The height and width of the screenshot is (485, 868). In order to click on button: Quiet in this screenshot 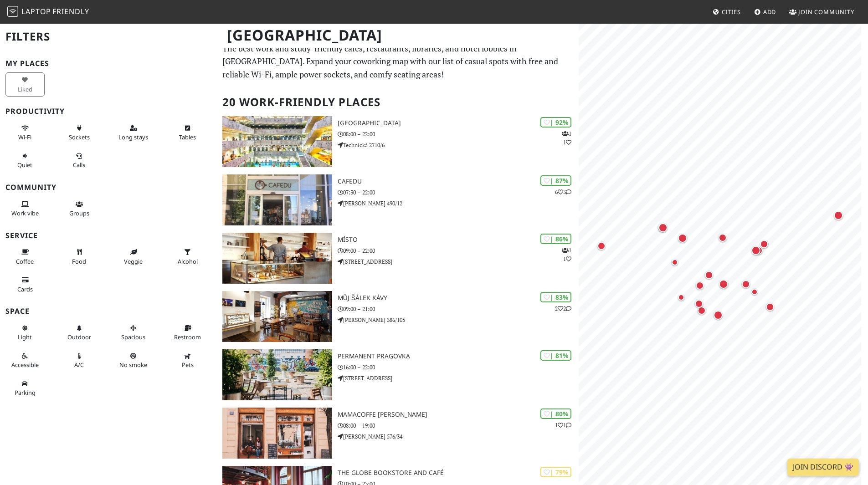, I will do `click(25, 160)`.